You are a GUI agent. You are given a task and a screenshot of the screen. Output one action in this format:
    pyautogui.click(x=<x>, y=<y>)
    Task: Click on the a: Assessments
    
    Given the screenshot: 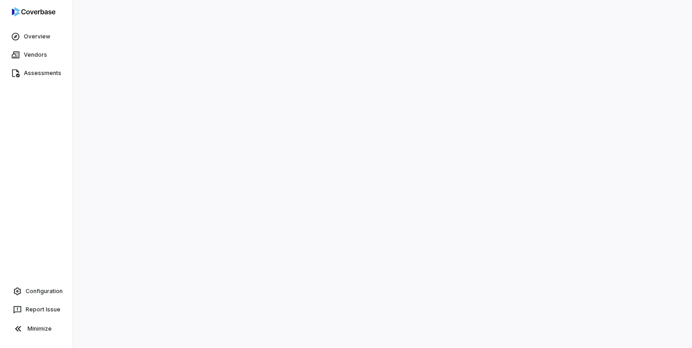 What is the action you would take?
    pyautogui.click(x=36, y=73)
    